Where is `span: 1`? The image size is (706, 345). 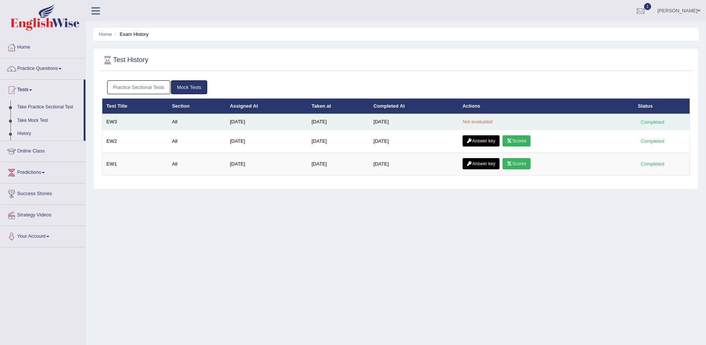
span: 1 is located at coordinates (648, 6).